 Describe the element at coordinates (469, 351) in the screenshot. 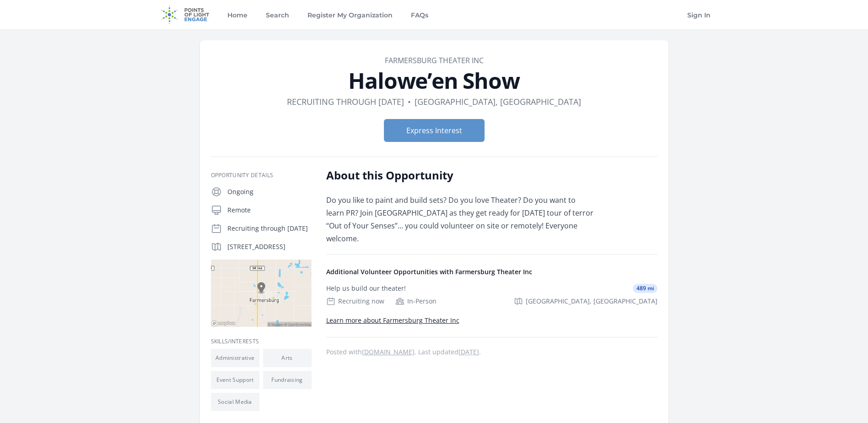

I see `abbr: Sat, Aug 30, 2025 4:57 PM` at that location.